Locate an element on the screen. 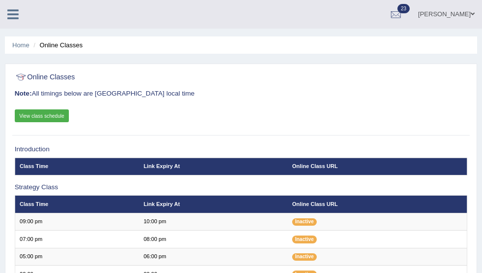 This screenshot has width=482, height=273. b: Note: is located at coordinates (23, 93).